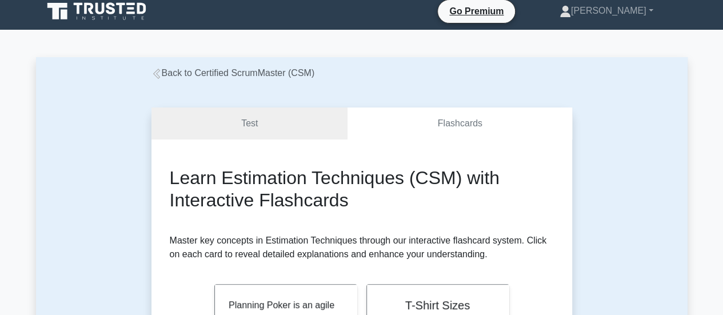 The image size is (723, 315). Describe the element at coordinates (476, 11) in the screenshot. I see `a: Go Premium` at that location.